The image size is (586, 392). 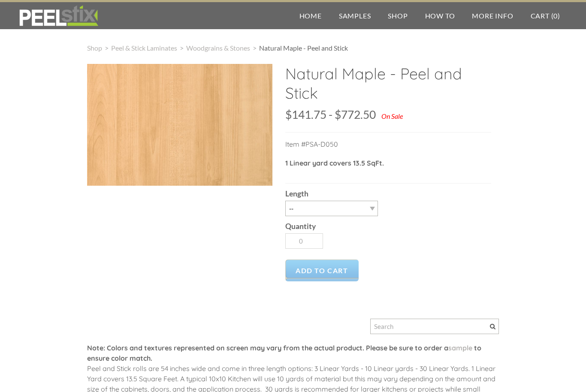 I want to click on b: Quantity, so click(x=300, y=226).